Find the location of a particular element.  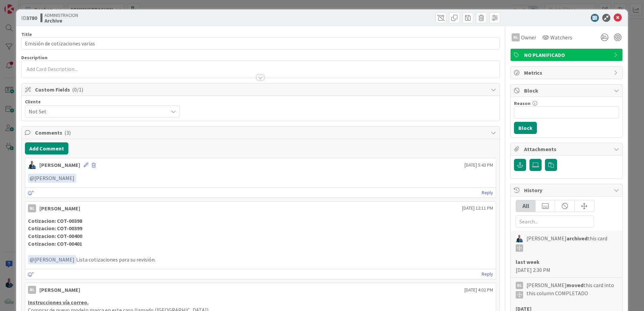

span: Attachments is located at coordinates (568, 149).